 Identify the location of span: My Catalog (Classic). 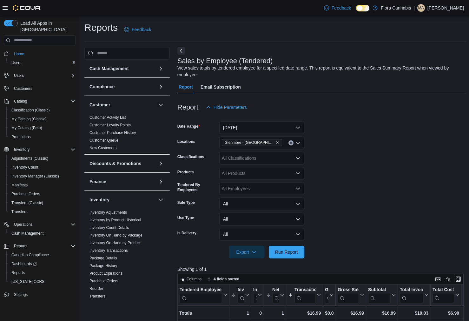
(29, 119).